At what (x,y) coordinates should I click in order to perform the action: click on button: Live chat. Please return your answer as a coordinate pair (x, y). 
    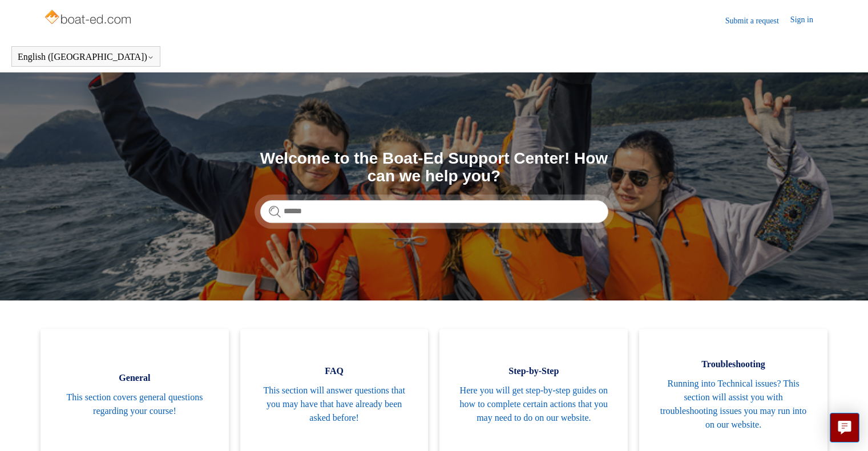
    Looking at the image, I should click on (844, 428).